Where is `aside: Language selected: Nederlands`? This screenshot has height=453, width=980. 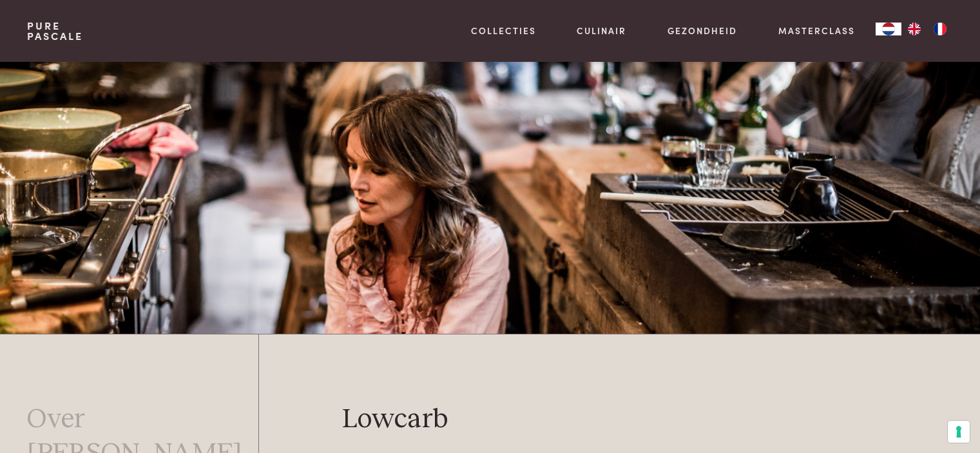 aside: Language selected: Nederlands is located at coordinates (915, 29).